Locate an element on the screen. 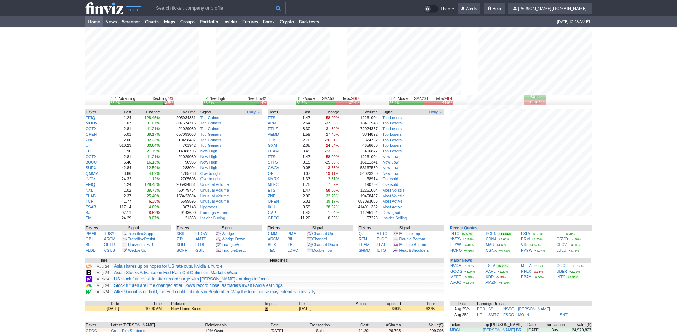 The width and height of the screenshot is (677, 332). td: 2.81 is located at coordinates (120, 157).